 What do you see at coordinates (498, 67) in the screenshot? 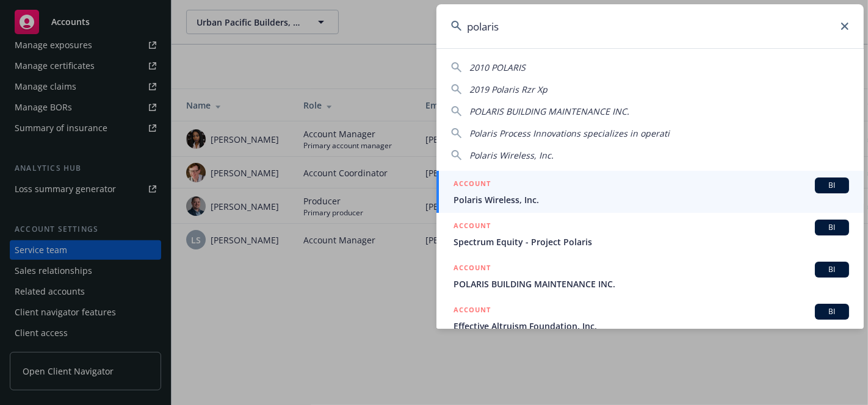
I see `span: 2010 POLARIS` at bounding box center [498, 67].